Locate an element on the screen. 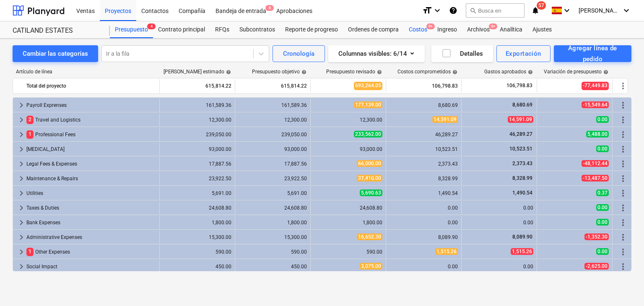 The height and width of the screenshot is (306, 644). div: Exportación is located at coordinates (523, 54).